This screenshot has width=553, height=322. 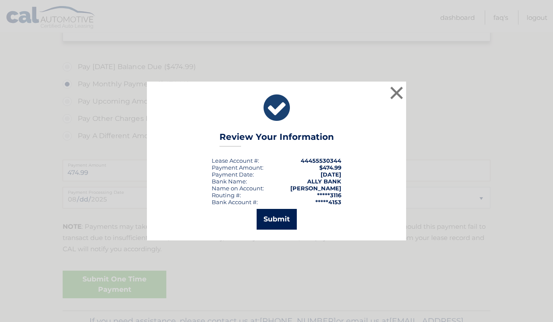 I want to click on div: Bank Account #:, so click(x=235, y=202).